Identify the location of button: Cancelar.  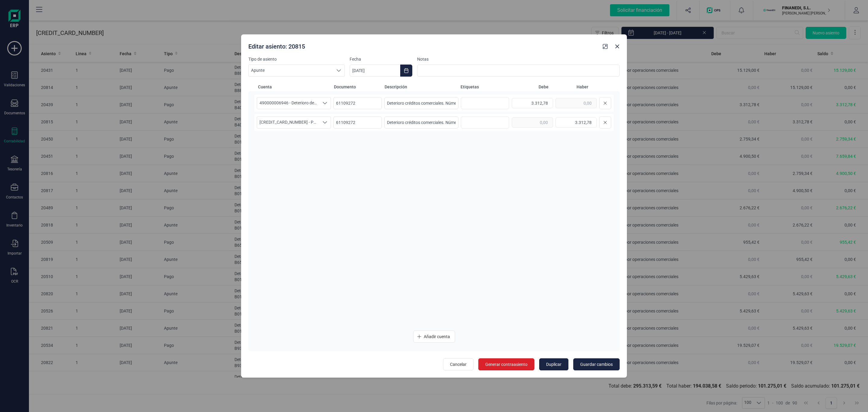
(458, 364).